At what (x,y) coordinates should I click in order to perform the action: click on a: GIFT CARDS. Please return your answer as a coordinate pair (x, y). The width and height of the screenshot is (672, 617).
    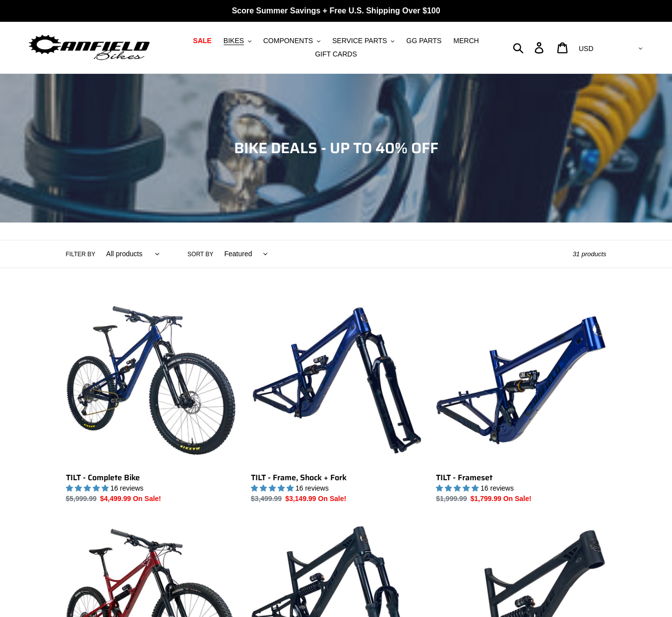
    Looking at the image, I should click on (336, 54).